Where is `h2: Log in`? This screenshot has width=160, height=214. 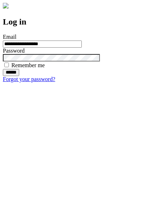 h2: Log in is located at coordinates (80, 22).